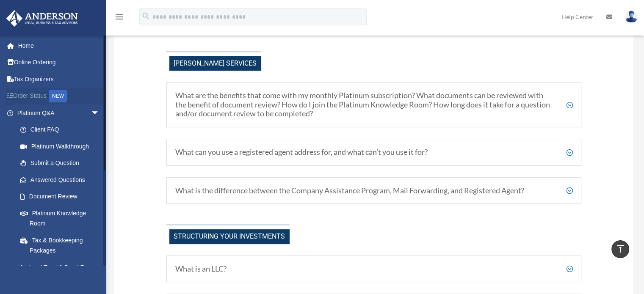 Image resolution: width=644 pixels, height=294 pixels. Describe the element at coordinates (374, 191) in the screenshot. I see `h5: What is the difference between the Company Assistance Program, Mail Forwarding, and Registered Ag...` at that location.